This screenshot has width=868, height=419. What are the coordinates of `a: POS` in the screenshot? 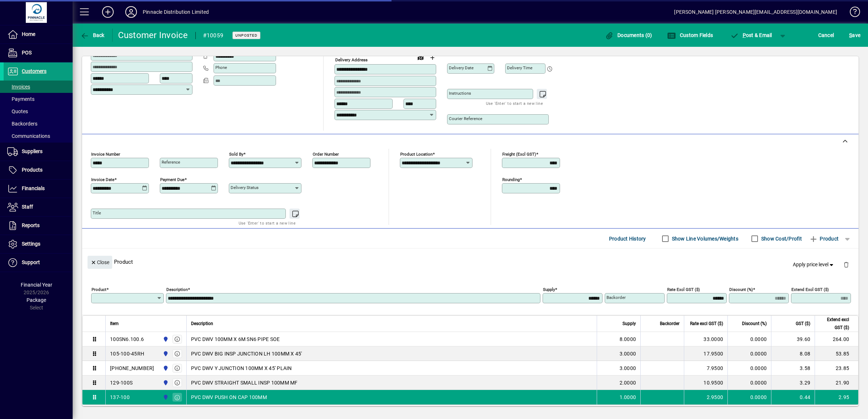 It's located at (38, 53).